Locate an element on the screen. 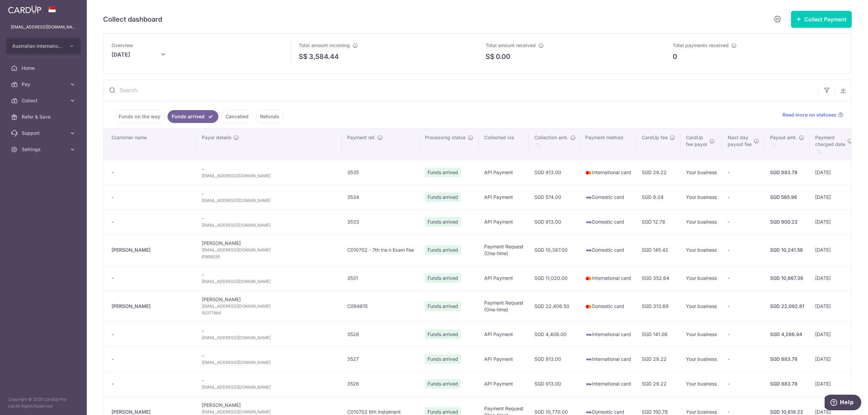 This screenshot has width=868, height=415. td: 3535 is located at coordinates (381, 172).